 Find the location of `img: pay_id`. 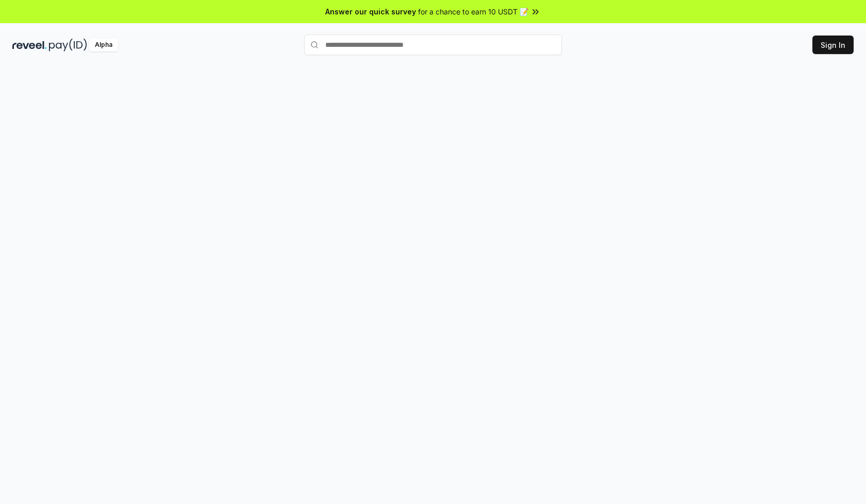

img: pay_id is located at coordinates (68, 44).